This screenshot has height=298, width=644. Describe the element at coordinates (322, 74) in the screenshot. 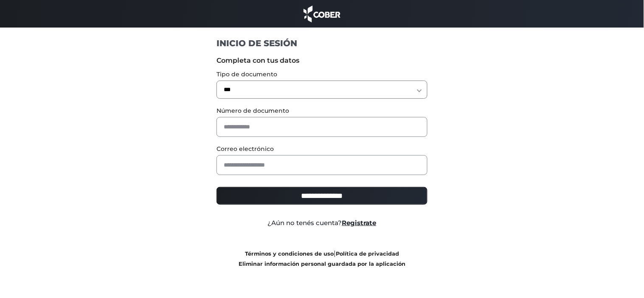

I see `label: Tipo de documento` at that location.